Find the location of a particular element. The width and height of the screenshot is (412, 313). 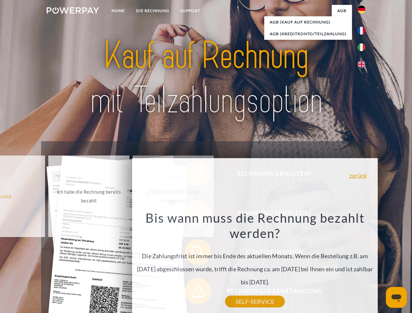

h3: Bis wann muss die Rechnung bezahlt werden? is located at coordinates (255, 226).